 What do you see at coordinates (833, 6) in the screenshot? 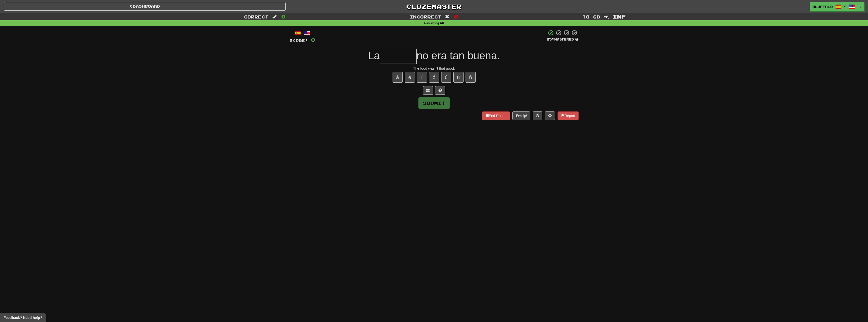
I see `a: bluffalo /` at bounding box center [833, 6].